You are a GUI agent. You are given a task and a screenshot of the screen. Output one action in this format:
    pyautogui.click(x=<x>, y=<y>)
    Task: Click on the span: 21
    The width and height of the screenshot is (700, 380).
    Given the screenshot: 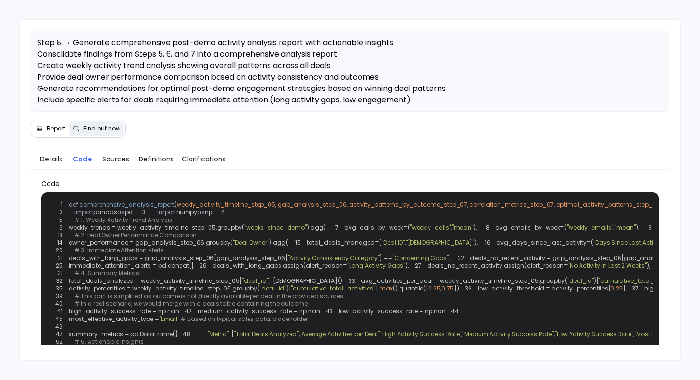 What is the action you would take?
    pyautogui.click(x=59, y=258)
    